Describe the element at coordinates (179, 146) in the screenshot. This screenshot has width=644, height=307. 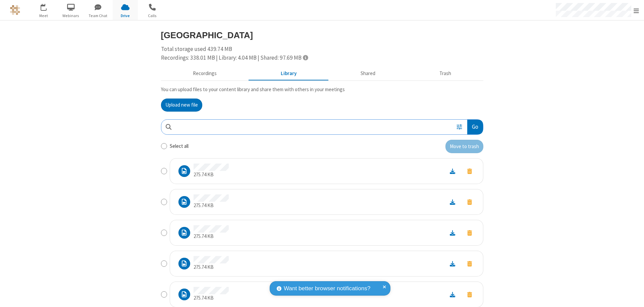
I see `label: Select all` at that location.